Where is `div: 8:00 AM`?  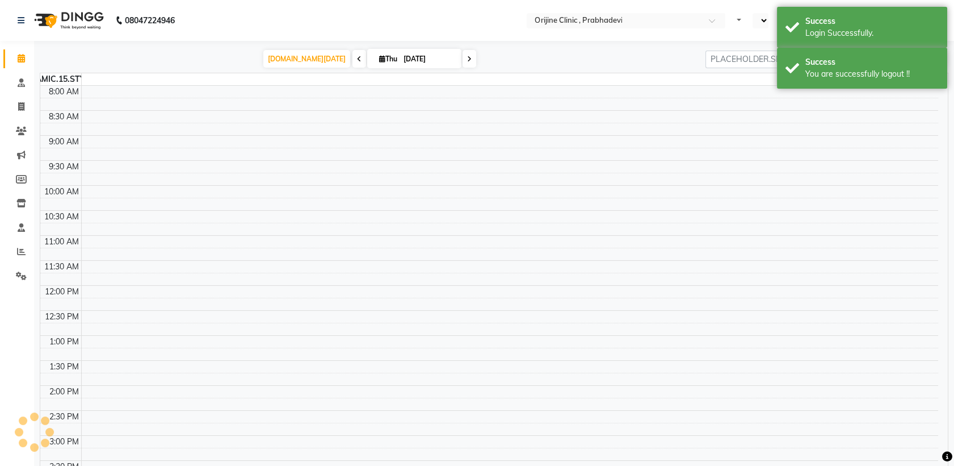
div: 8:00 AM is located at coordinates (64, 91).